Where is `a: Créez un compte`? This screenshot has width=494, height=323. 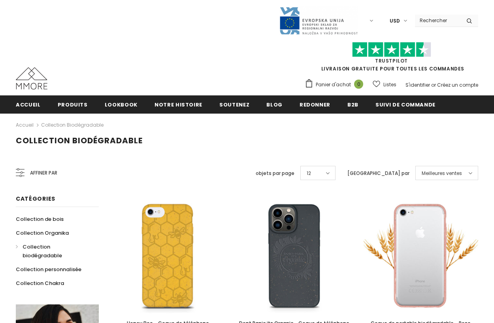 a: Créez un compte is located at coordinates (458, 85).